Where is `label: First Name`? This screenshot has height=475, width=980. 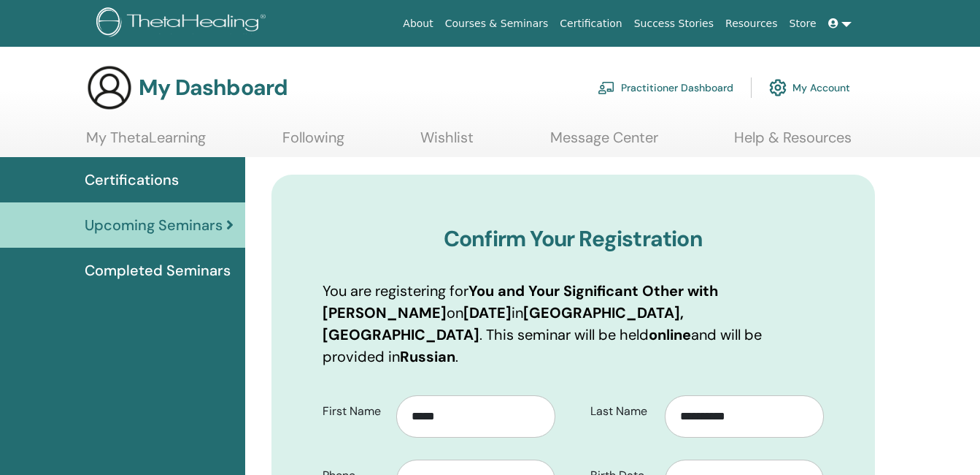
label: First Name is located at coordinates (354, 411).